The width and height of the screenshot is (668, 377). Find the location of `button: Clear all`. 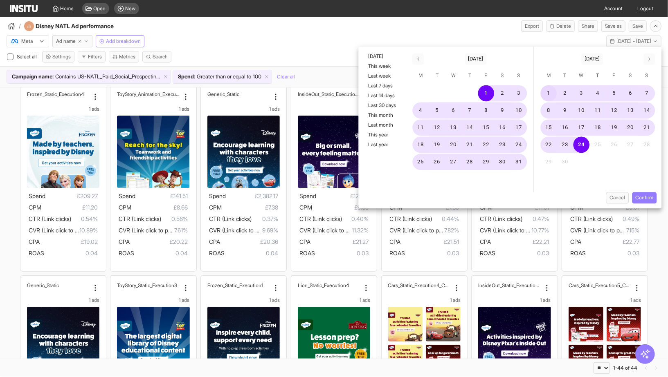

button: Clear all is located at coordinates (286, 77).